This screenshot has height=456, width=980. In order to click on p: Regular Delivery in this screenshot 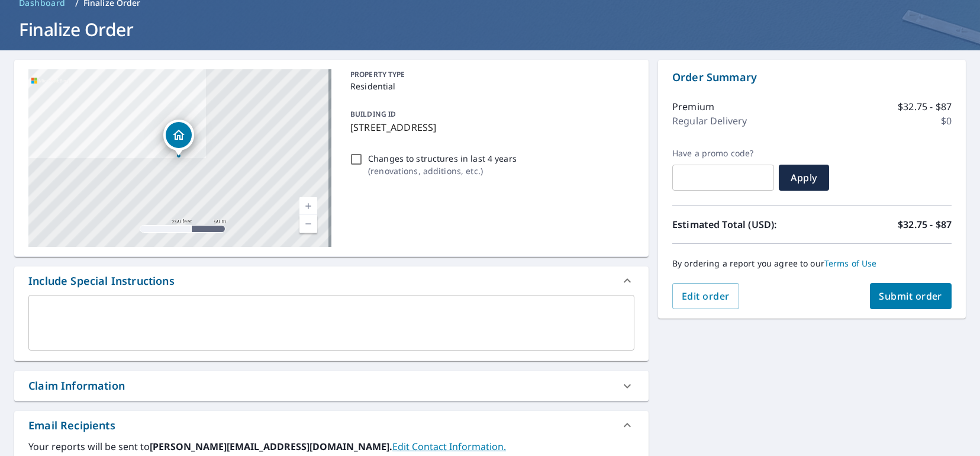, I will do `click(709, 121)`.